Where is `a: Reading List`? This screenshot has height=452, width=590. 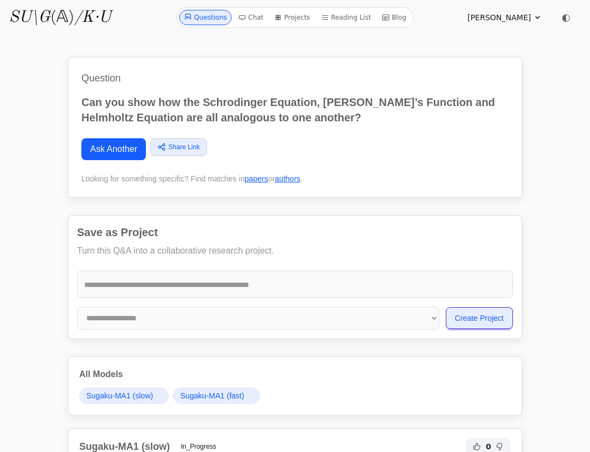
a: Reading List is located at coordinates (346, 17).